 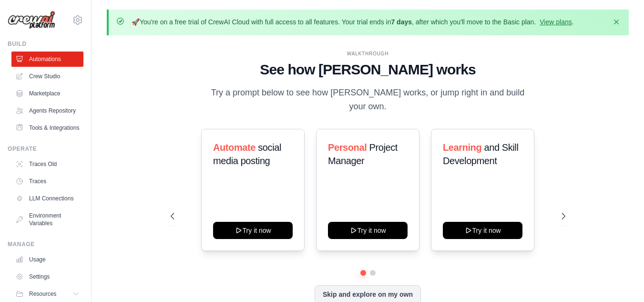 What do you see at coordinates (47, 219) in the screenshot?
I see `a: Environment Variables` at bounding box center [47, 219].